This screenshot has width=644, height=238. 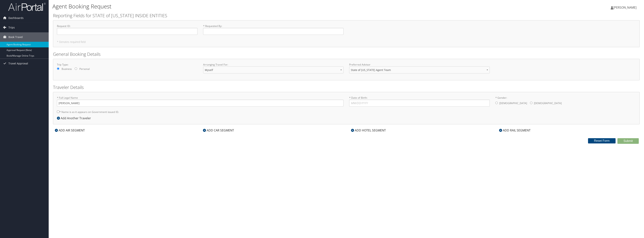 What do you see at coordinates (88, 112) in the screenshot?
I see `label: * Name is as it appears on Government issued ID.` at bounding box center [88, 112].